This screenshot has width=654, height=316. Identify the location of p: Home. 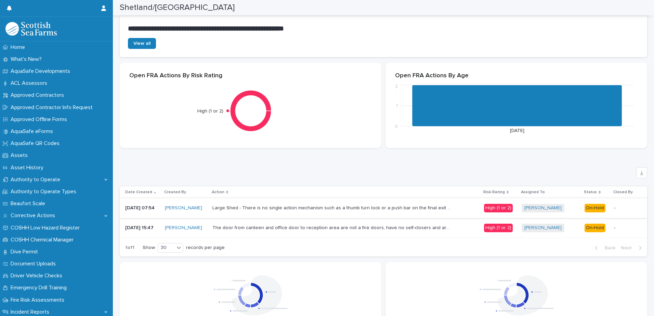
(19, 47).